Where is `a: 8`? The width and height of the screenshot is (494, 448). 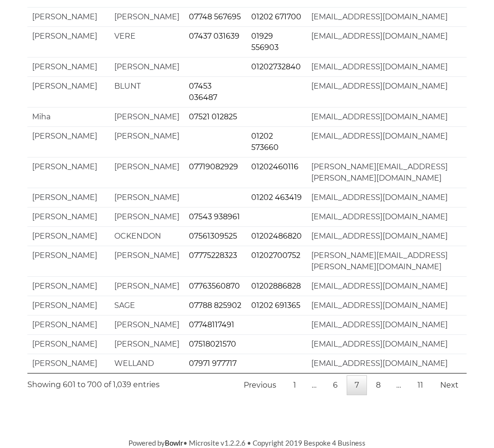
a: 8 is located at coordinates (378, 386).